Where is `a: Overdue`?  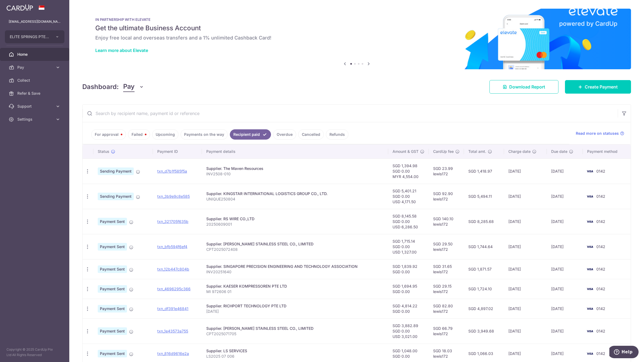 a: Overdue is located at coordinates (284, 134).